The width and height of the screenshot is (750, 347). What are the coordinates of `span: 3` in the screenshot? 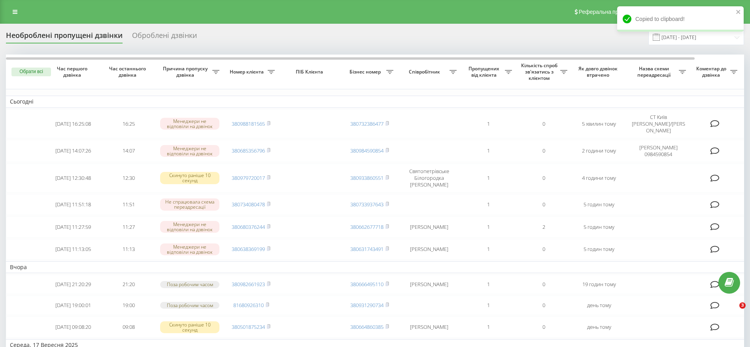 It's located at (743, 306).